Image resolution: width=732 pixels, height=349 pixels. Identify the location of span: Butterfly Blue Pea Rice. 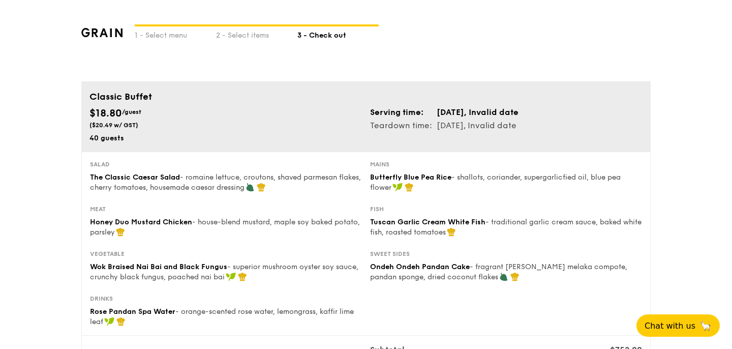
(411, 177).